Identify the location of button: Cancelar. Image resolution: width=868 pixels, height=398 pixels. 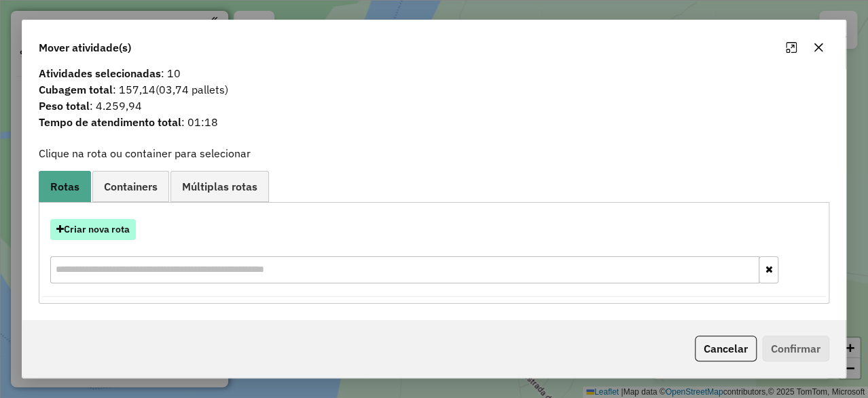
(726, 349).